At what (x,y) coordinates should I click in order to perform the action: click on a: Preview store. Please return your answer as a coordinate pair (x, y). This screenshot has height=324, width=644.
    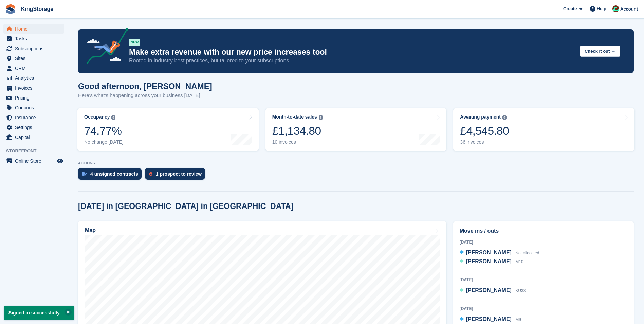
    Looking at the image, I should click on (60, 161).